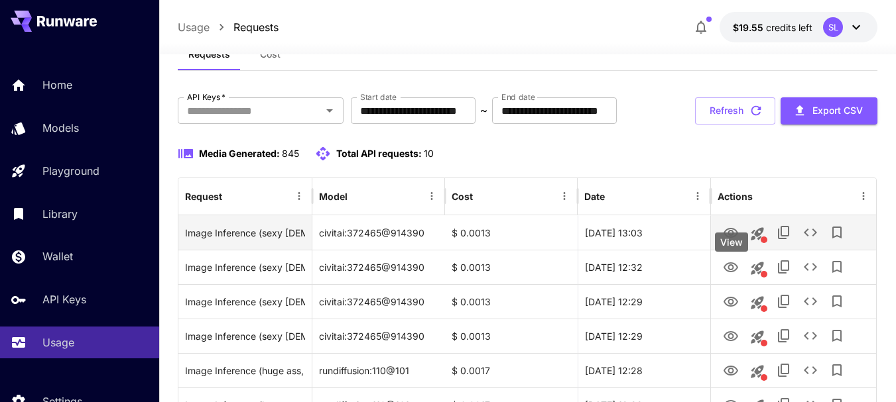 This screenshot has height=402, width=896. Describe the element at coordinates (462, 196) in the screenshot. I see `div: Cost` at that location.